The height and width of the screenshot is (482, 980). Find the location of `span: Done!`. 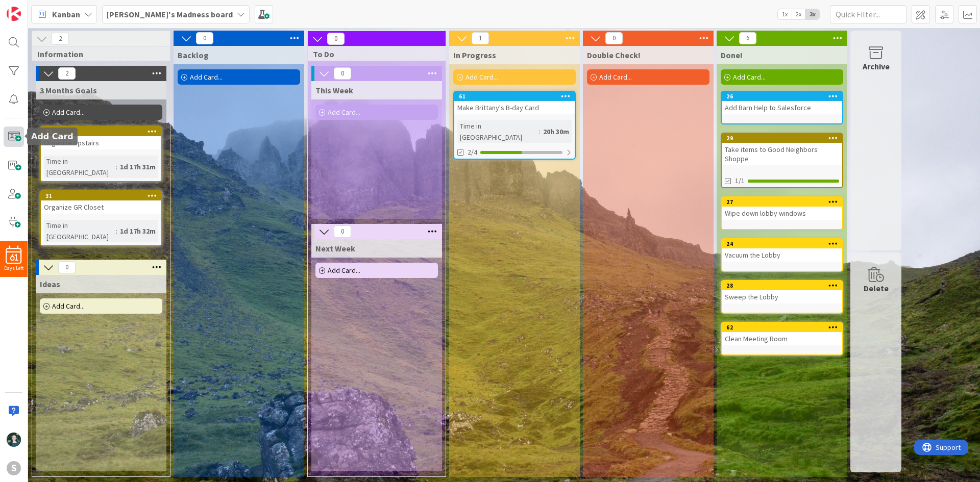

span: Done! is located at coordinates (732, 55).